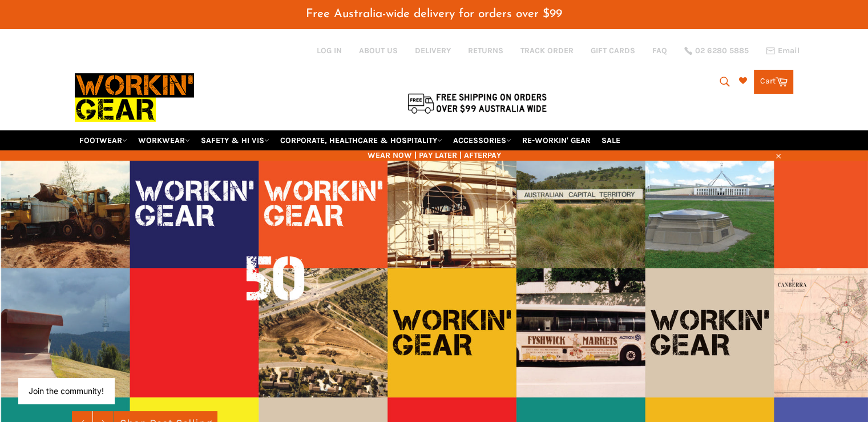 Image resolution: width=868 pixels, height=422 pixels. I want to click on a: Log in, so click(329, 51).